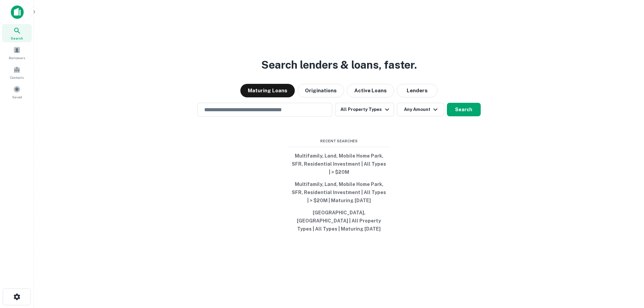 This screenshot has width=644, height=308. I want to click on span: Contacts, so click(17, 77).